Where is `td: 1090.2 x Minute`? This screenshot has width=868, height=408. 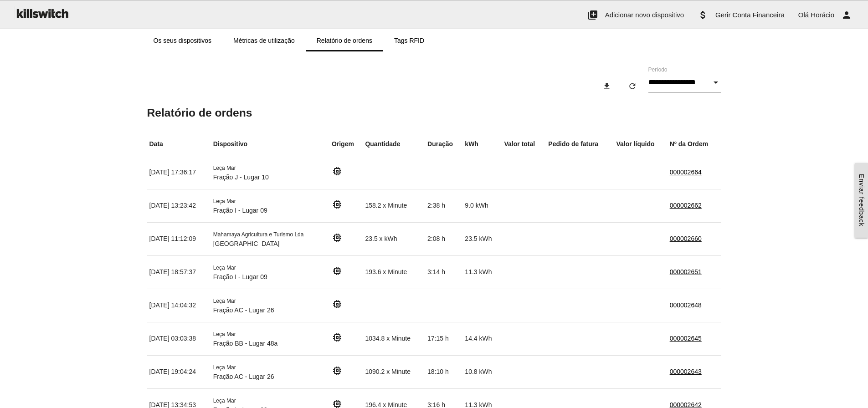 td: 1090.2 x Minute is located at coordinates (394, 372).